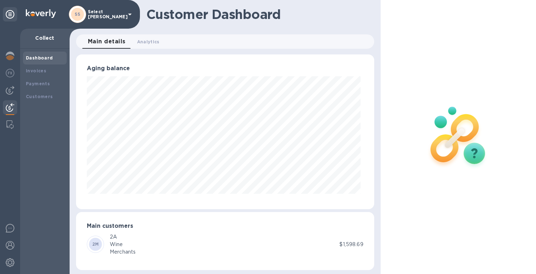 The width and height of the screenshot is (536, 274). What do you see at coordinates (225, 226) in the screenshot?
I see `h3: Main customers` at bounding box center [225, 226].